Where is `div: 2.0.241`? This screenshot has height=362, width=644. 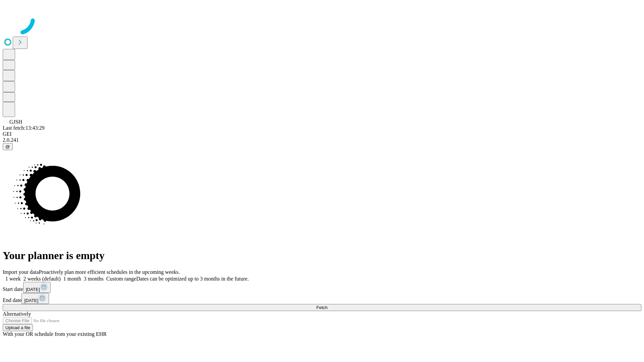 div: 2.0.241 is located at coordinates (322, 140).